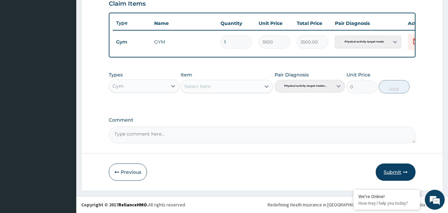 The image size is (448, 213). I want to click on th: Unit Price, so click(274, 23).